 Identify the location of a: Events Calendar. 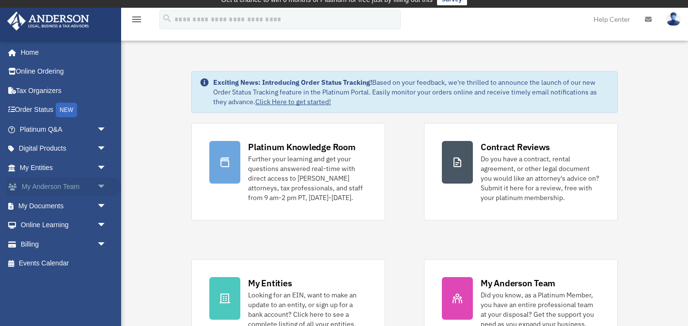
(64, 264).